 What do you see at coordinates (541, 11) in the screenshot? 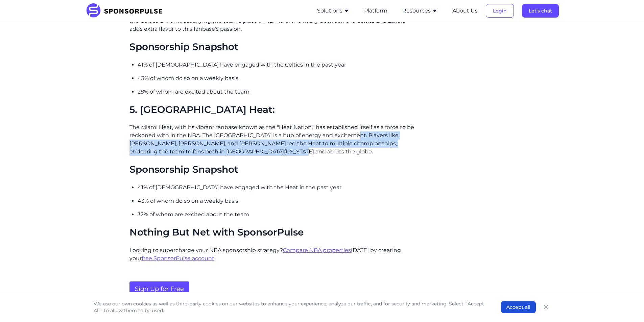
I see `button: Let's chat` at bounding box center [541, 11].